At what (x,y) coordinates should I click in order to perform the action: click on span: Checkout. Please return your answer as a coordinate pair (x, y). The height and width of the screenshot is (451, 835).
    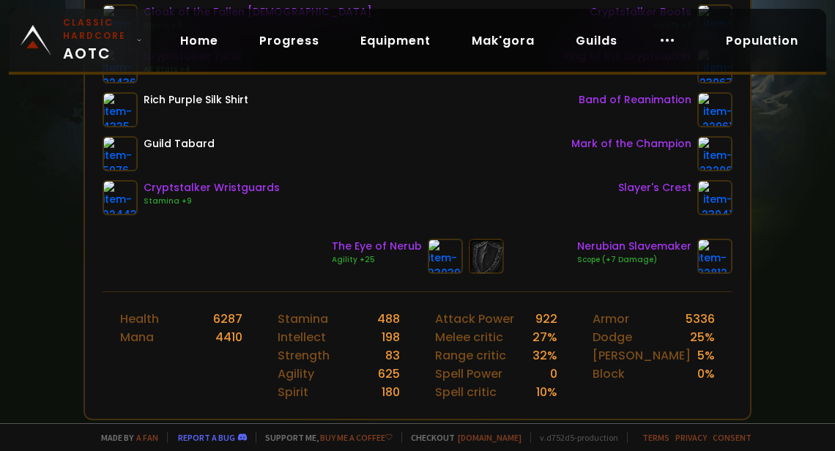
    Looking at the image, I should click on (462, 438).